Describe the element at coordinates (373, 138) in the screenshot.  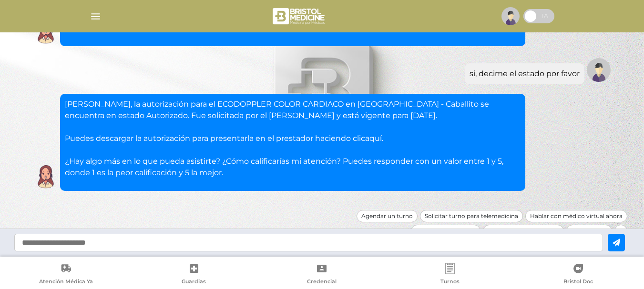
I see `a: aquí` at that location.